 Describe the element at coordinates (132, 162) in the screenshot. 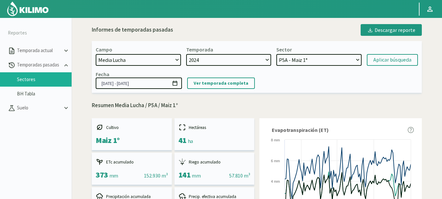

I see `div: ETc acumulado` at that location.